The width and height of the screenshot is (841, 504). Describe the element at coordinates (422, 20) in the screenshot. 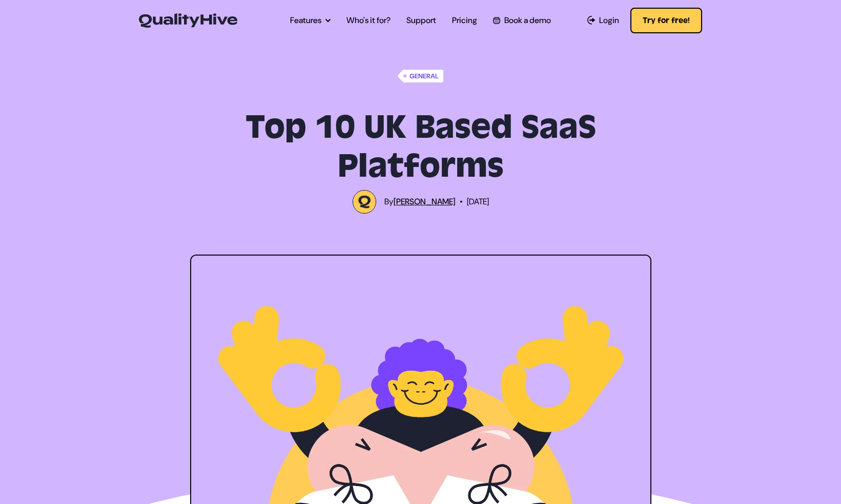

I see `a: Support` at that location.